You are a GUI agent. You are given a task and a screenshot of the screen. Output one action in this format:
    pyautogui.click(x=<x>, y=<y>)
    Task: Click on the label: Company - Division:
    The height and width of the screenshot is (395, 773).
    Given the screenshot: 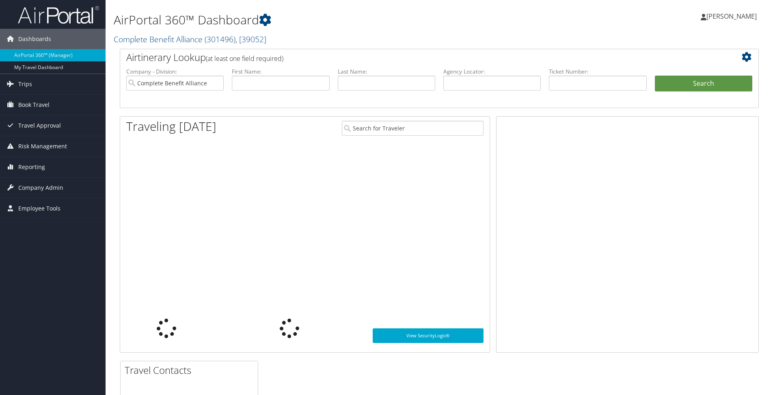 What is the action you would take?
    pyautogui.click(x=175, y=71)
    